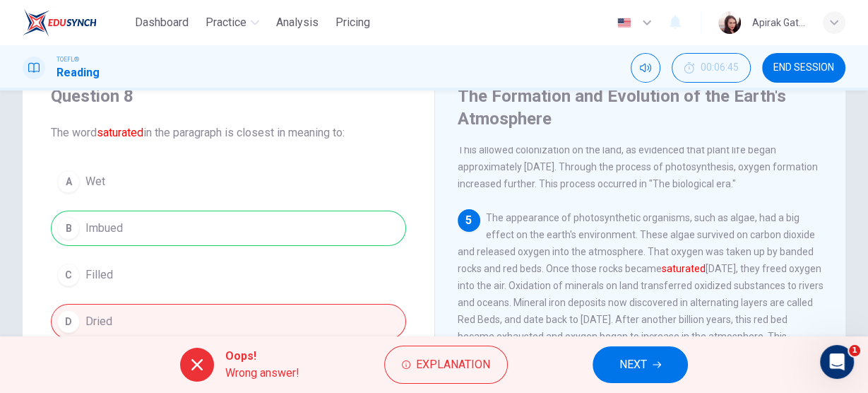 The width and height of the screenshot is (868, 393). I want to click on button: Analysis, so click(297, 22).